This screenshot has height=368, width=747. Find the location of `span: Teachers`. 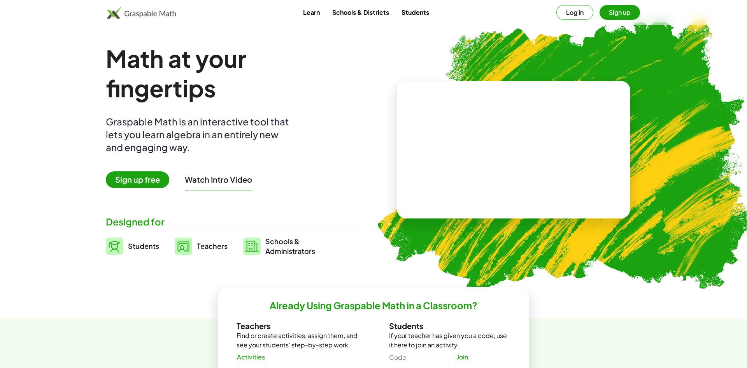

span: Teachers is located at coordinates (212, 245).